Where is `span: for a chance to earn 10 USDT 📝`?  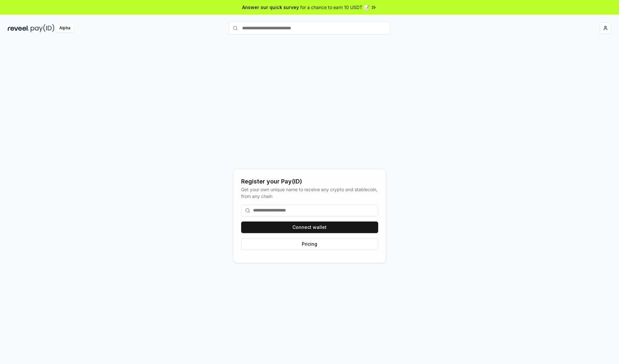
span: for a chance to earn 10 USDT 📝 is located at coordinates (334, 7).